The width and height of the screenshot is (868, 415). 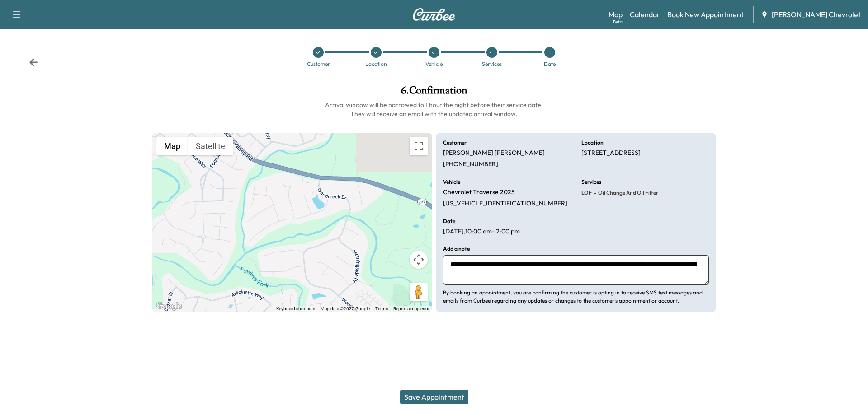 I want to click on h6: Customer, so click(x=455, y=143).